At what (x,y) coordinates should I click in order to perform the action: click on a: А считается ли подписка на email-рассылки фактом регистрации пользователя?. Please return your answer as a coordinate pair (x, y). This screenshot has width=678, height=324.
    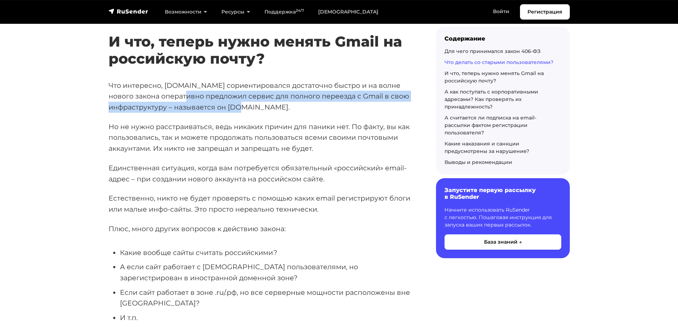
    Looking at the image, I should click on (490, 125).